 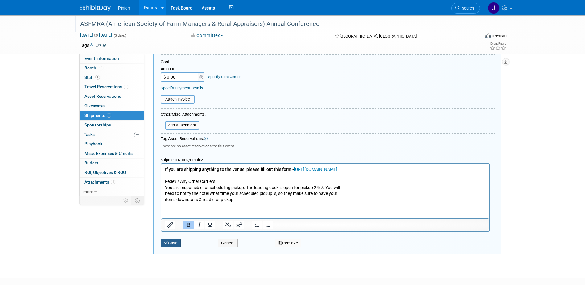 I want to click on a: more, so click(x=112, y=192).